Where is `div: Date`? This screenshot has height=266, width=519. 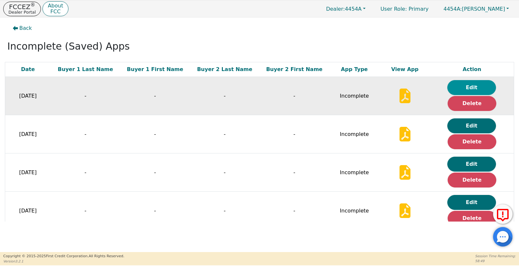
div: Date is located at coordinates (28, 69).